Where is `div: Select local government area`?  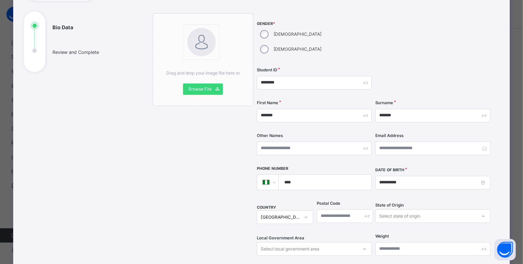
div: Select local government area is located at coordinates (290, 249).